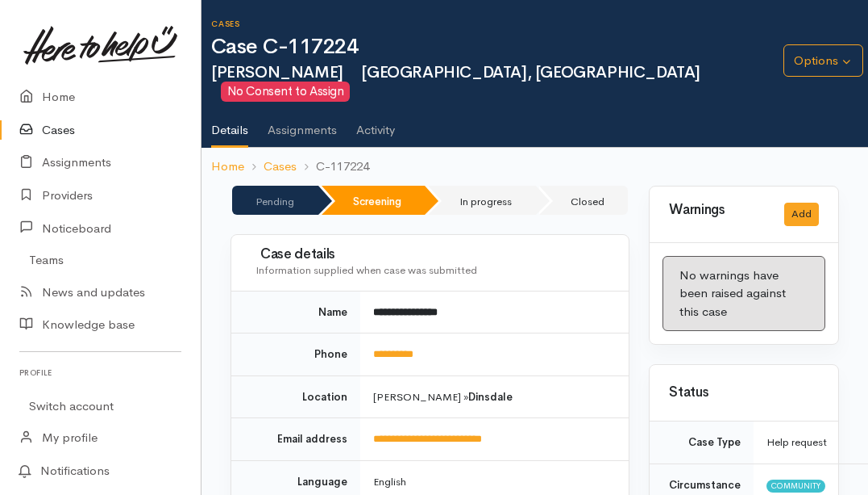  What do you see at coordinates (296, 396) in the screenshot?
I see `td: Location` at bounding box center [296, 396].